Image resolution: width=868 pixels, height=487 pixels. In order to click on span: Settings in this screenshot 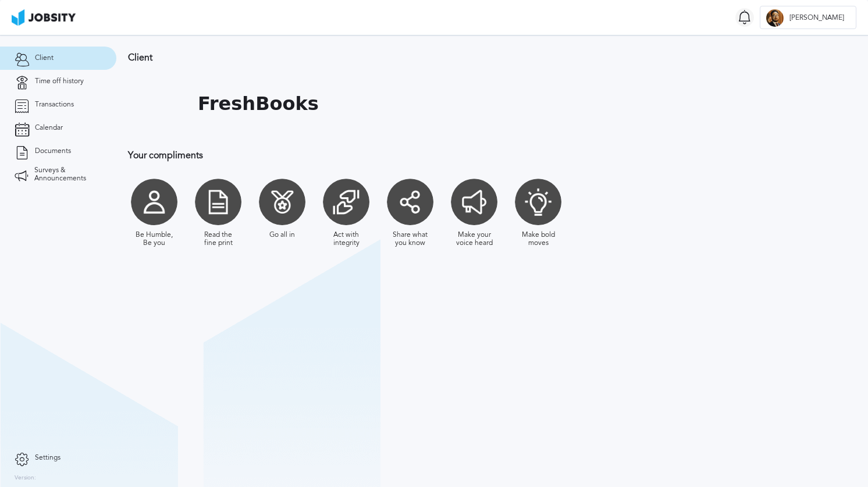, I will do `click(48, 457)`.